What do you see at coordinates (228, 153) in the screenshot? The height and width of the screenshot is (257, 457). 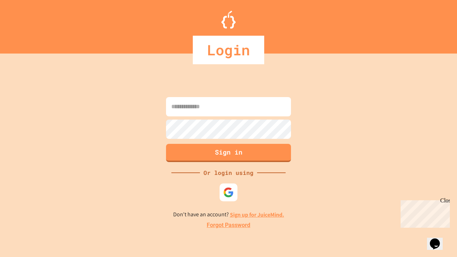 I see `button: Sign in` at bounding box center [228, 153].